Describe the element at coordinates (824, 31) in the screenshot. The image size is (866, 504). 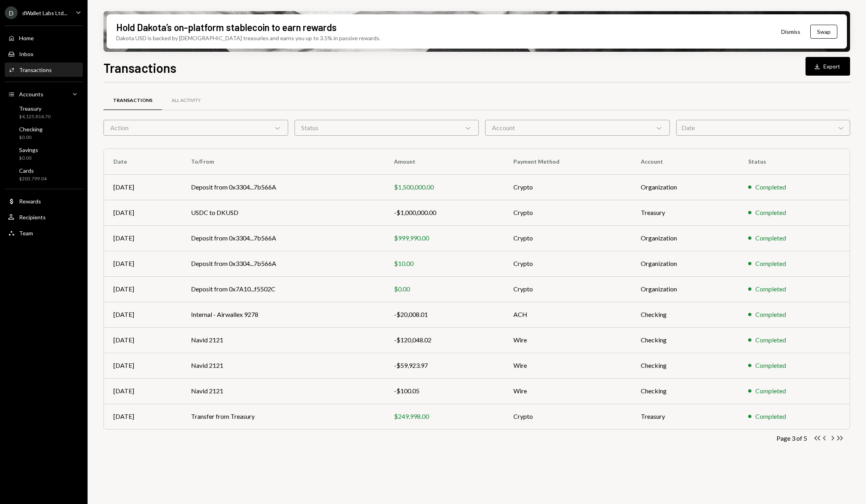
I see `button: Swap` at that location.